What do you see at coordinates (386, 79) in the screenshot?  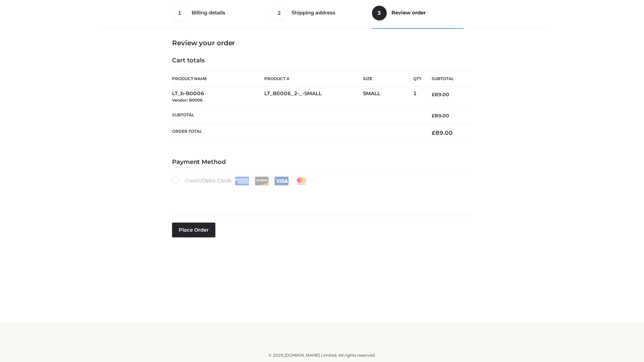 I see `th: Size` at bounding box center [386, 79].